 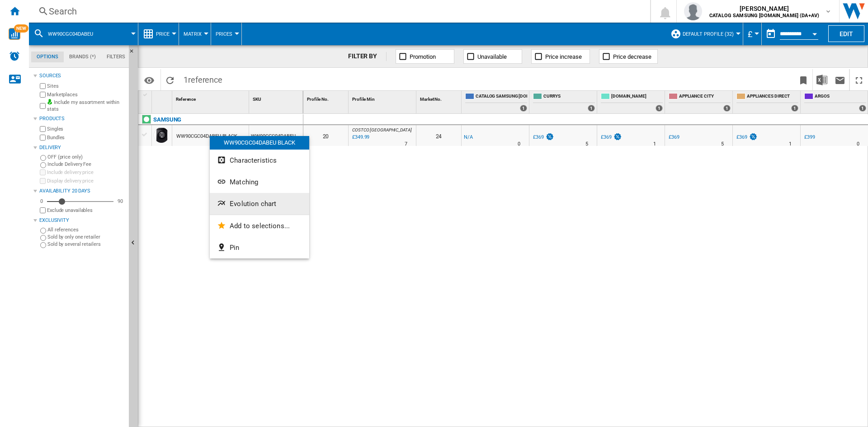 I want to click on div: WW90CGC04DABEU BLACK, so click(x=260, y=143).